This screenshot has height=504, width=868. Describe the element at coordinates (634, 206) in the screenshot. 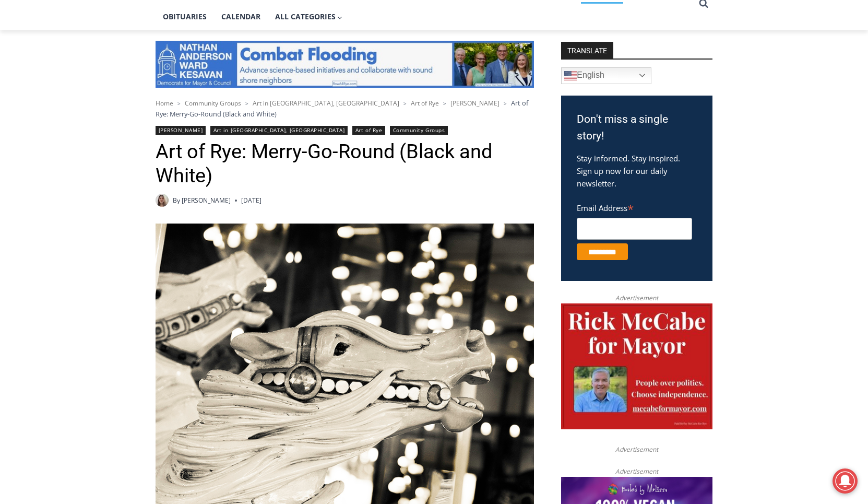

I see `label: Email Address` at that location.